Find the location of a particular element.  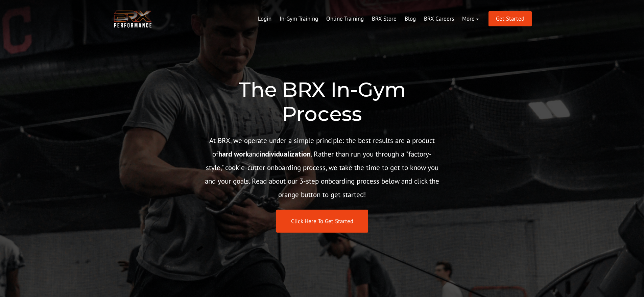

span: The BRX In-Gym Process is located at coordinates (322, 101).